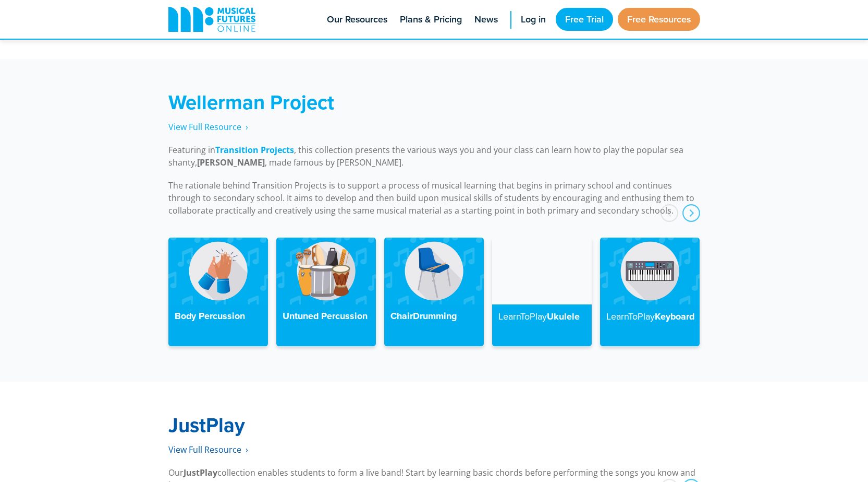 The height and width of the screenshot is (482, 868). What do you see at coordinates (218, 316) in the screenshot?
I see `h4: Body Percussion` at bounding box center [218, 316].